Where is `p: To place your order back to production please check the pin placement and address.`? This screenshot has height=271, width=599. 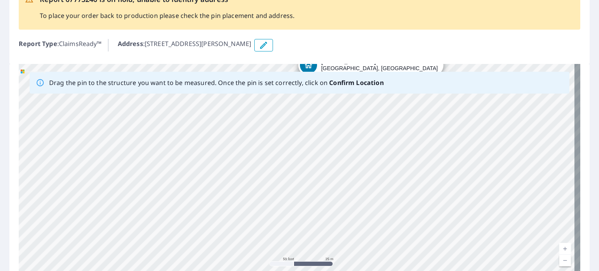
p: To place your order back to production please check the pin placement and address. is located at coordinates (167, 16).